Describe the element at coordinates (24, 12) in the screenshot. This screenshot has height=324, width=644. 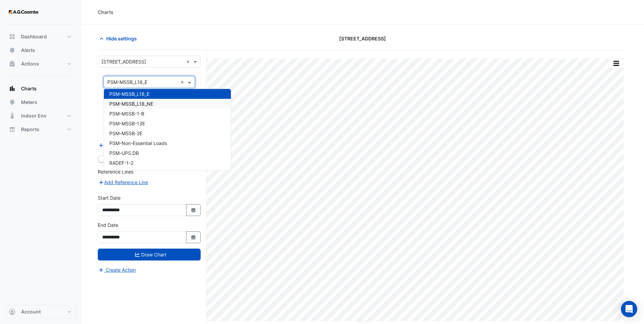
I see `img: Company Logo` at that location.